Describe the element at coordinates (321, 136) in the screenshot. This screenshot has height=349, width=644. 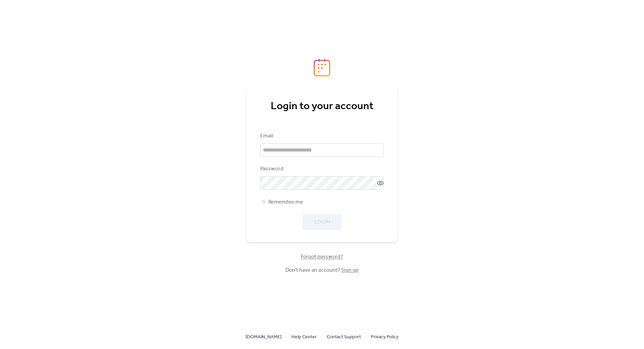
I see `div: Email` at that location.